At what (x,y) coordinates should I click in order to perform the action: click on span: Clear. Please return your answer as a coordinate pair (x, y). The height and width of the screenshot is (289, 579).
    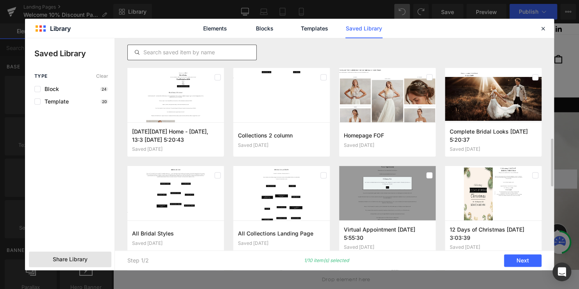
    Looking at the image, I should click on (102, 76).